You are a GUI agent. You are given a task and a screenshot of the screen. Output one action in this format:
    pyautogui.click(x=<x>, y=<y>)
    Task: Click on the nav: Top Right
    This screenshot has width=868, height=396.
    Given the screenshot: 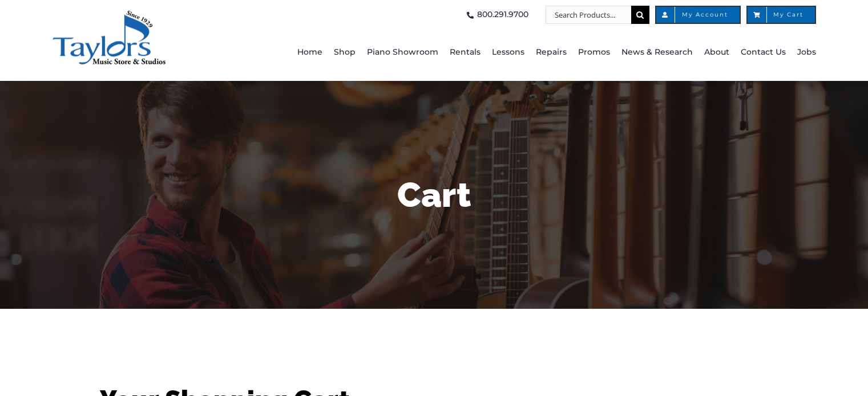 What is the action you would take?
    pyautogui.click(x=533, y=15)
    